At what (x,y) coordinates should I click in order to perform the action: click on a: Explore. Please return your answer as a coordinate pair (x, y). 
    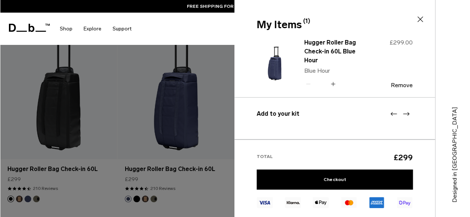
    Looking at the image, I should click on (93, 29).